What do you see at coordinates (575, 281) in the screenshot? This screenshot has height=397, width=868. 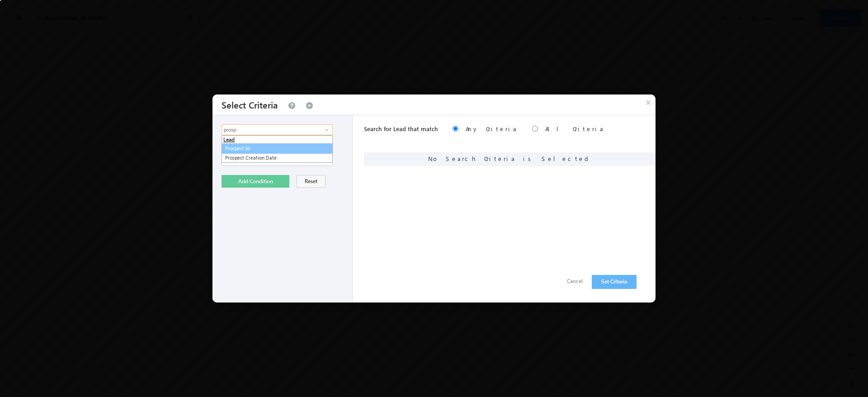 I see `button: Cancel` at bounding box center [575, 281].